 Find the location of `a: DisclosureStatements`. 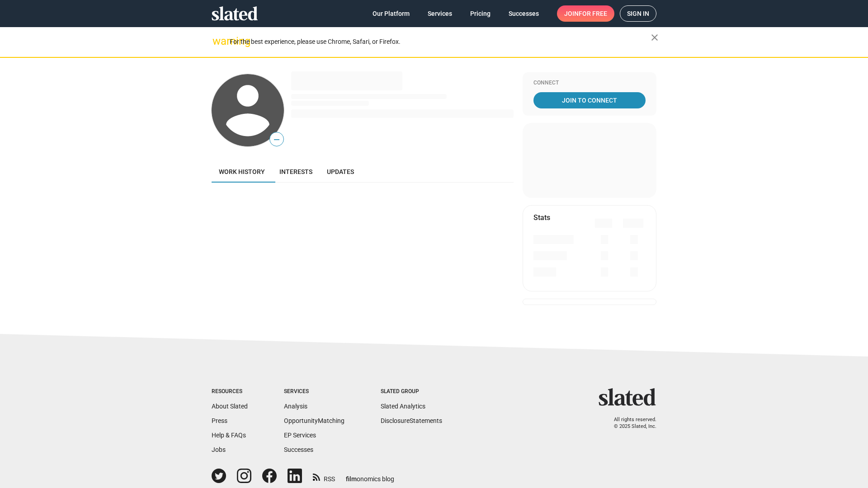

a: DisclosureStatements is located at coordinates (411, 420).